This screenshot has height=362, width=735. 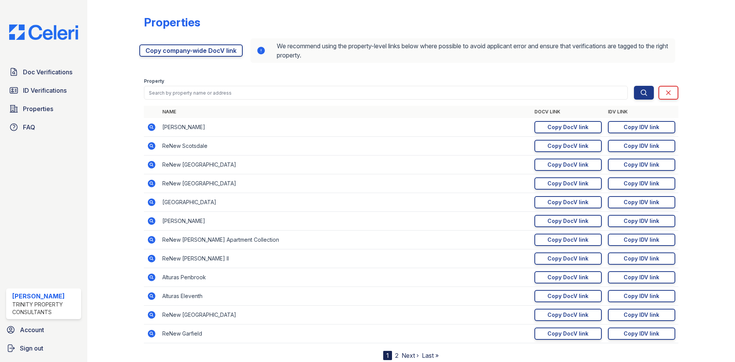 I want to click on span: Account, so click(x=32, y=330).